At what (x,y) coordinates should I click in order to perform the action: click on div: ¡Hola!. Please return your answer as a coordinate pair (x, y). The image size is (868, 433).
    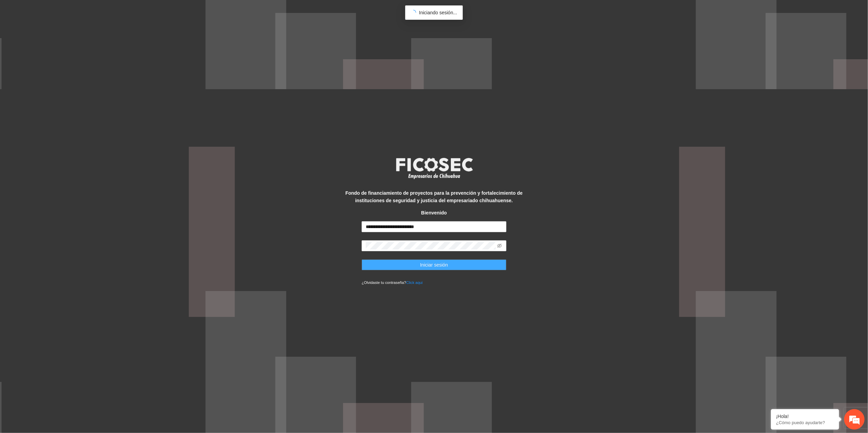
    Looking at the image, I should click on (804, 416).